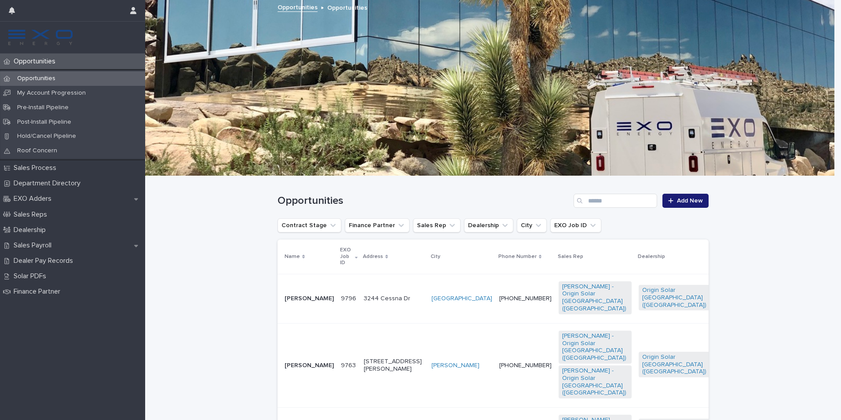 The image size is (841, 420). Describe the element at coordinates (34, 198) in the screenshot. I see `p: EXO Adders` at that location.